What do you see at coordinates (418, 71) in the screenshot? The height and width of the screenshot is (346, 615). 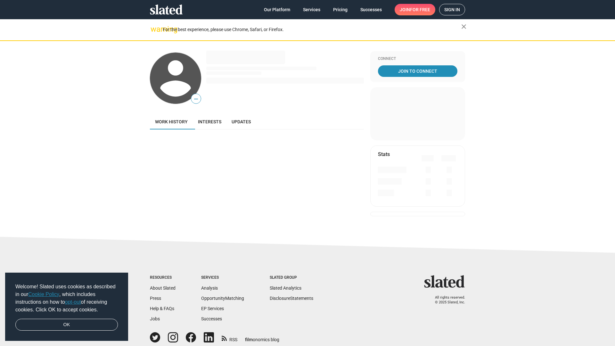 I see `span: Join To Connect` at bounding box center [418, 71].